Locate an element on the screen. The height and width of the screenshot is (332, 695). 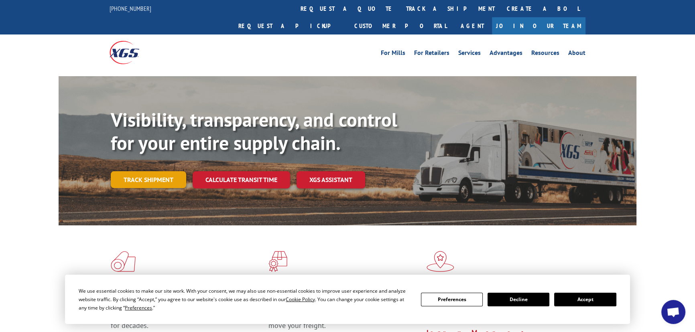
span: Cookie Policy is located at coordinates (300, 299).